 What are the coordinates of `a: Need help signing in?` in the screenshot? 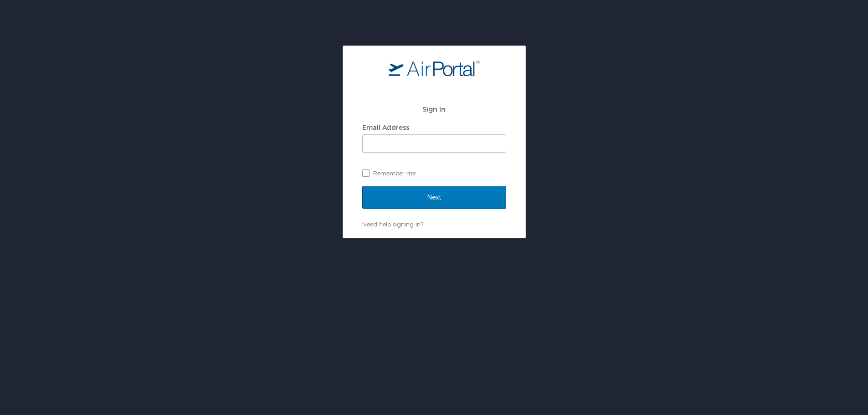 It's located at (393, 224).